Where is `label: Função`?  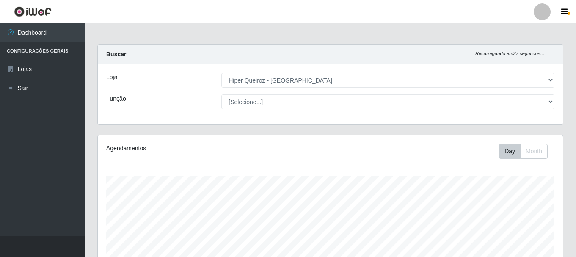 label: Função is located at coordinates (116, 99).